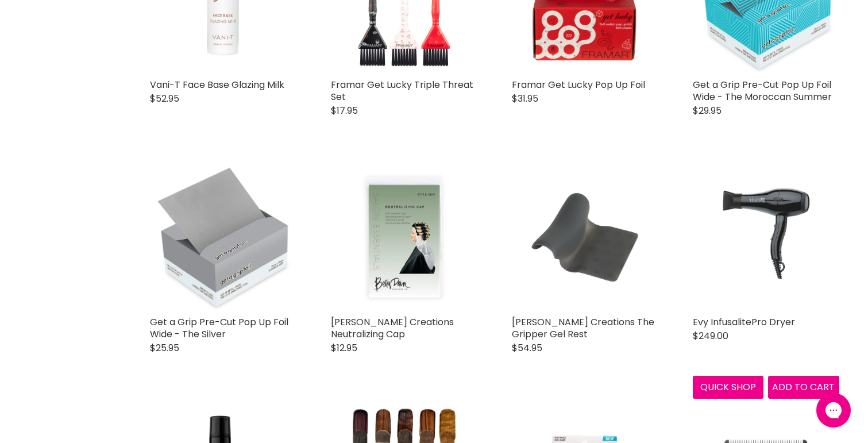 This screenshot has width=868, height=443. I want to click on span: $29.95, so click(707, 110).